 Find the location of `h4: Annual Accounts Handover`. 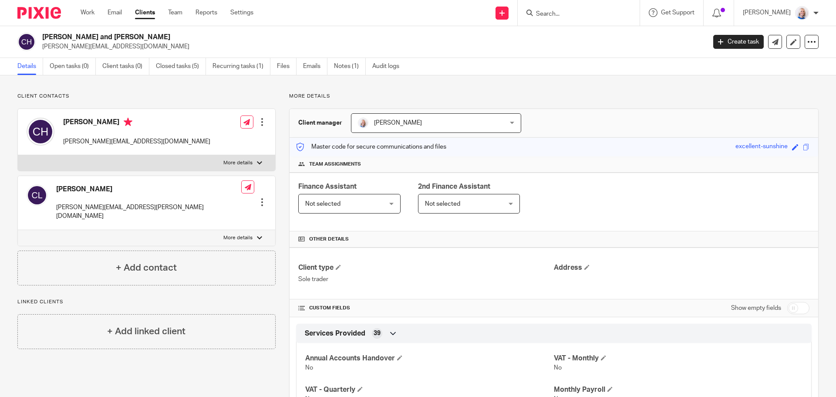

h4: Annual Accounts Handover is located at coordinates (429, 358).